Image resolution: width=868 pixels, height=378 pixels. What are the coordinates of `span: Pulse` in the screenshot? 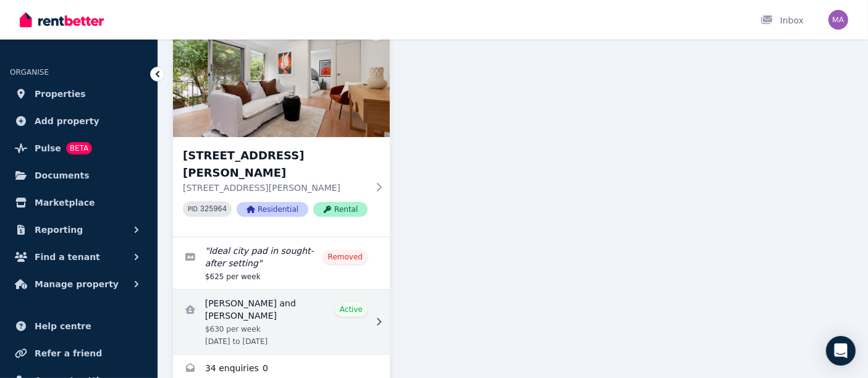 It's located at (48, 148).